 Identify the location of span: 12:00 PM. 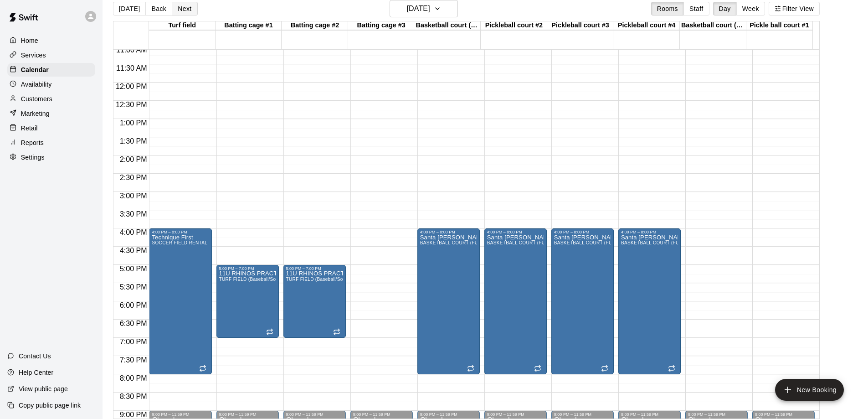
(131, 86).